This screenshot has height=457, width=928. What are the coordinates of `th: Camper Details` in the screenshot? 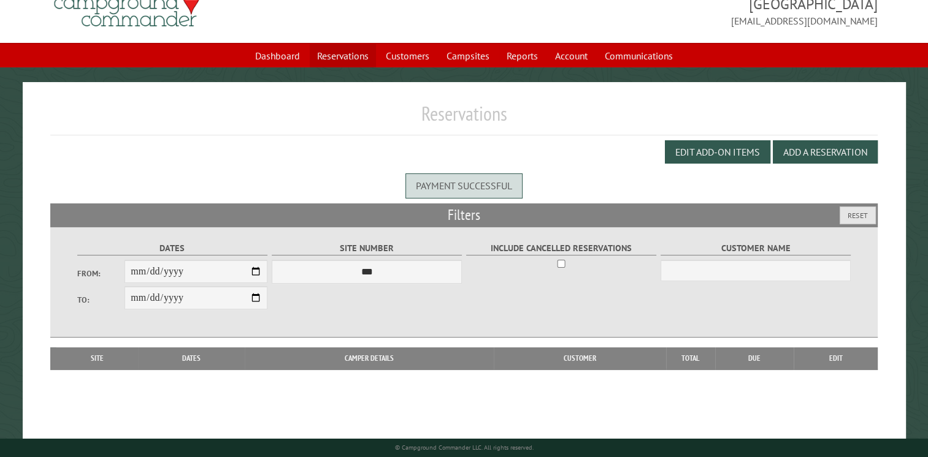 It's located at (369, 359).